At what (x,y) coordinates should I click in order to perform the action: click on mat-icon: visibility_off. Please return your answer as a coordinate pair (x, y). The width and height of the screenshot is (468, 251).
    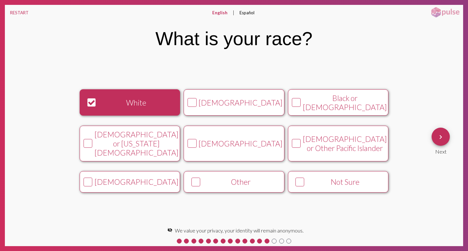
    Looking at the image, I should click on (170, 230).